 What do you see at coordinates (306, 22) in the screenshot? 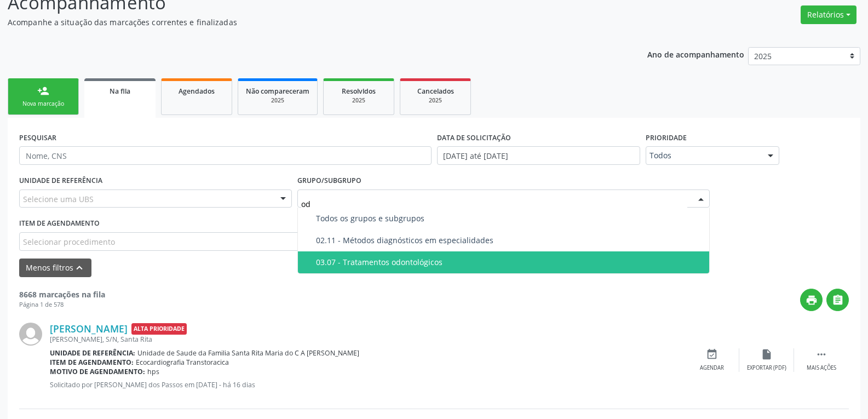
I see `p: Acompanhe a situação das marcações correntes e finalizadas` at bounding box center [306, 22].